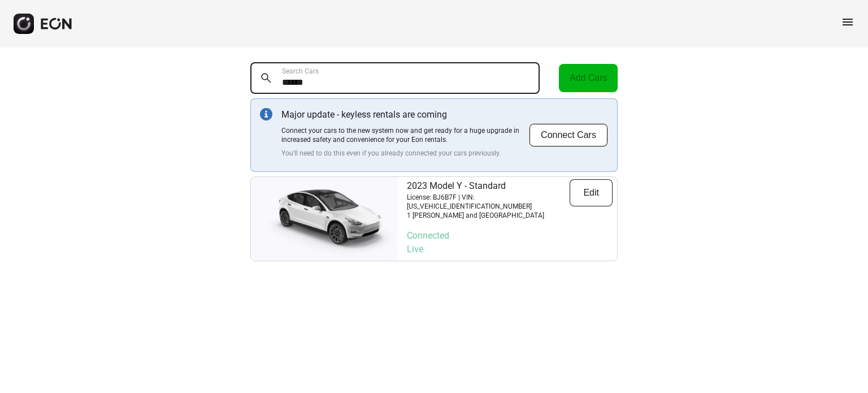  I want to click on button: Edit, so click(591, 193).